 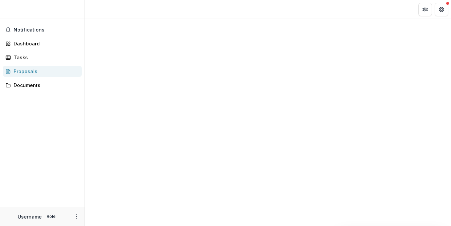 What do you see at coordinates (441, 10) in the screenshot?
I see `button: Get Help` at bounding box center [441, 10].